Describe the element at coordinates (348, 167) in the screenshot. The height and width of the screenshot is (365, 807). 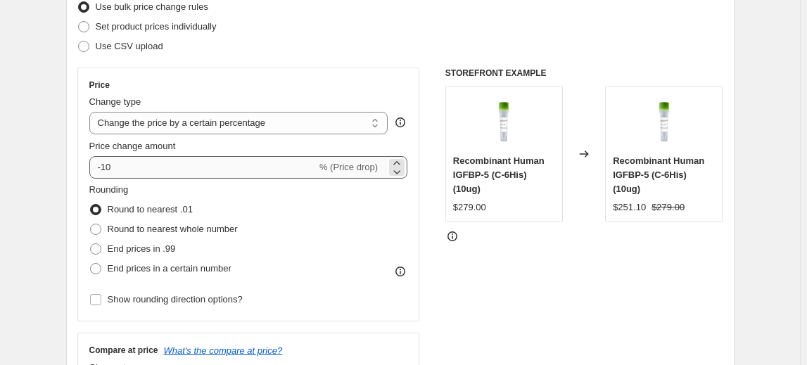
I see `span: % (Price drop)` at that location.